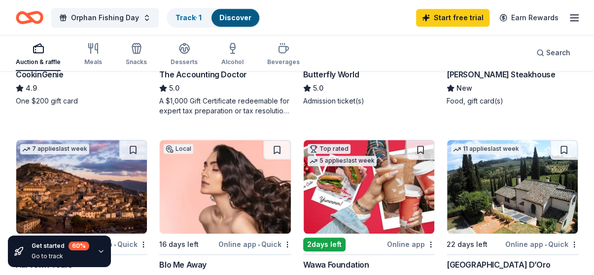 The height and width of the screenshot is (275, 594). I want to click on div: Wawa Foundation, so click(336, 265).